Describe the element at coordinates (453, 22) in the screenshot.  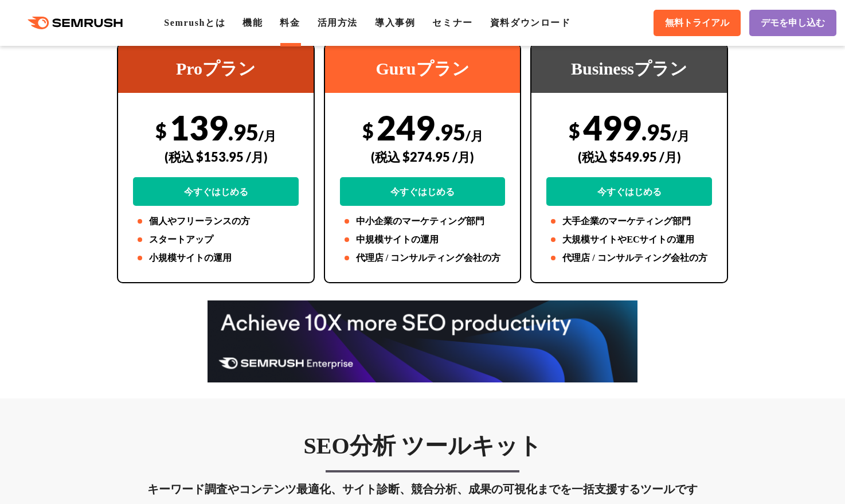
I see `a: セミナー` at that location.